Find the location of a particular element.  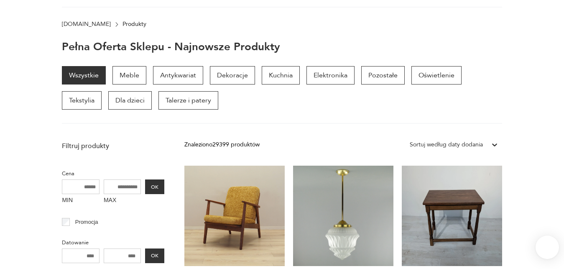

a: Oświetlenie is located at coordinates (436, 75).